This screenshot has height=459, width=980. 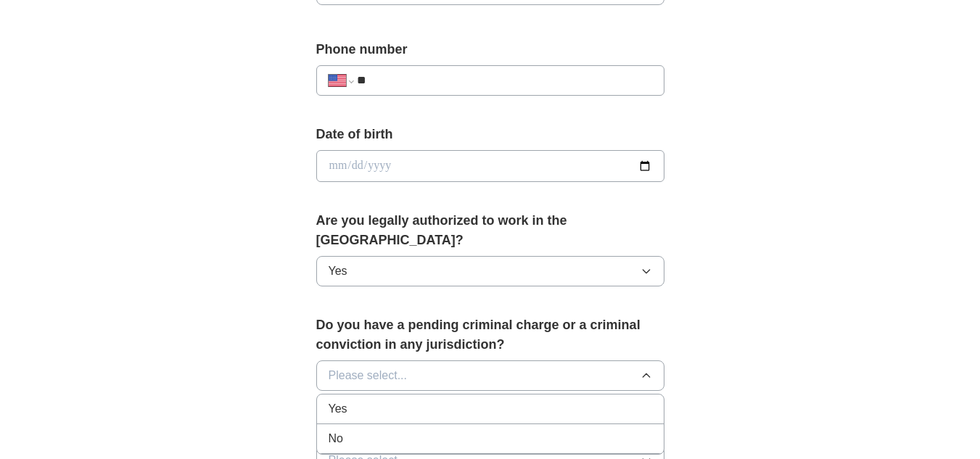 I want to click on label: Do you have a pending criminal charge or a criminal conviction in any jurisdiction?, so click(x=490, y=335).